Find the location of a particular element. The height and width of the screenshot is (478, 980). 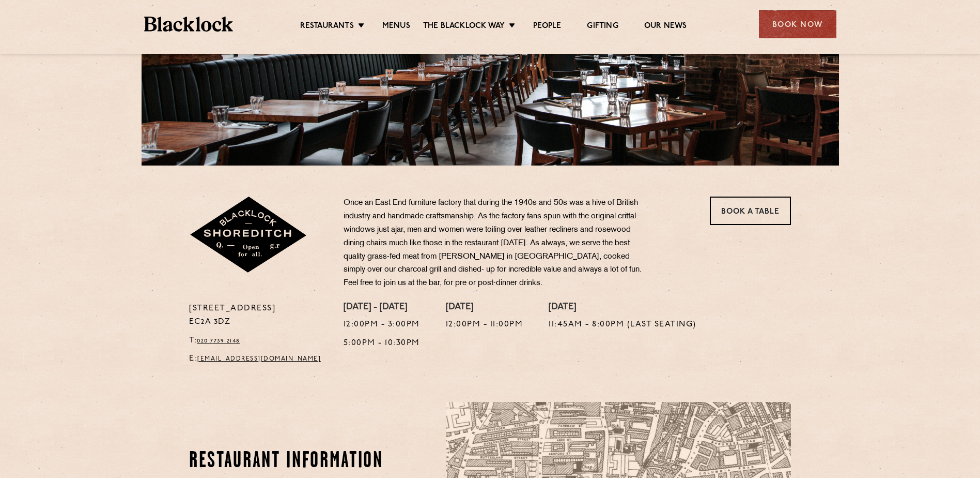

p: 11:45am - 8:00pm (Last seating) is located at coordinates (622, 325).